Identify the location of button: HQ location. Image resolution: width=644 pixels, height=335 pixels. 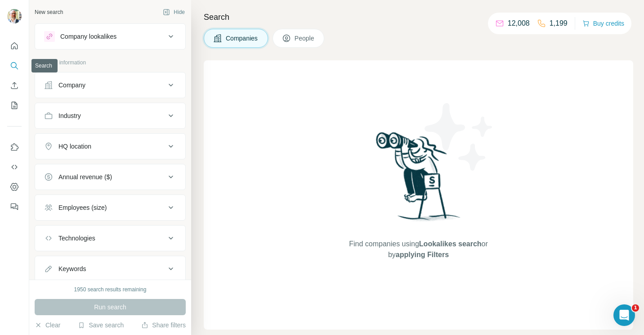
(110, 146).